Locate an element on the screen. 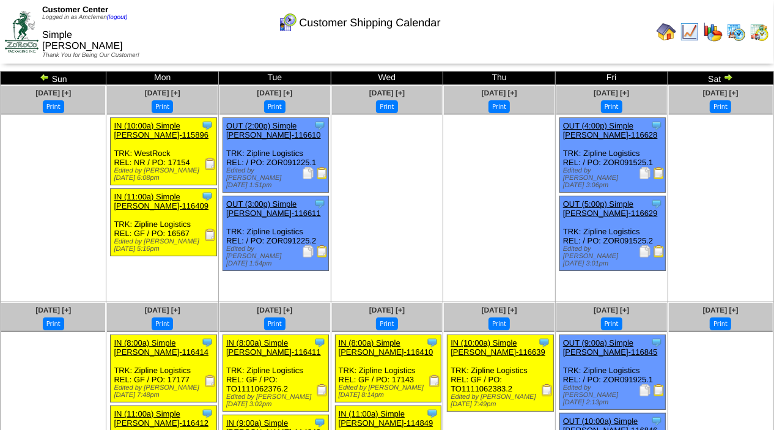  div: TRK: Zipline Logistics REL: / PO: ZOR091225.2 is located at coordinates (276, 234).